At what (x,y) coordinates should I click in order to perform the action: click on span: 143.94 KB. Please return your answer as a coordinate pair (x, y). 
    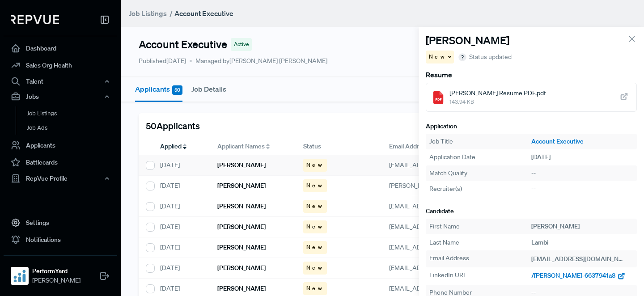
    Looking at the image, I should click on (497, 102).